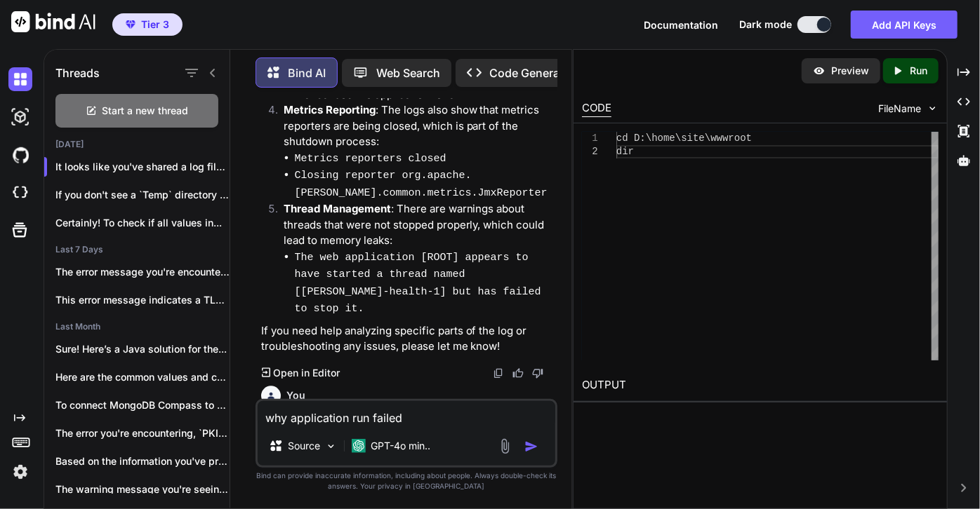 This screenshot has width=980, height=509. What do you see at coordinates (145, 111) in the screenshot?
I see `span: Start a new thread` at bounding box center [145, 111].